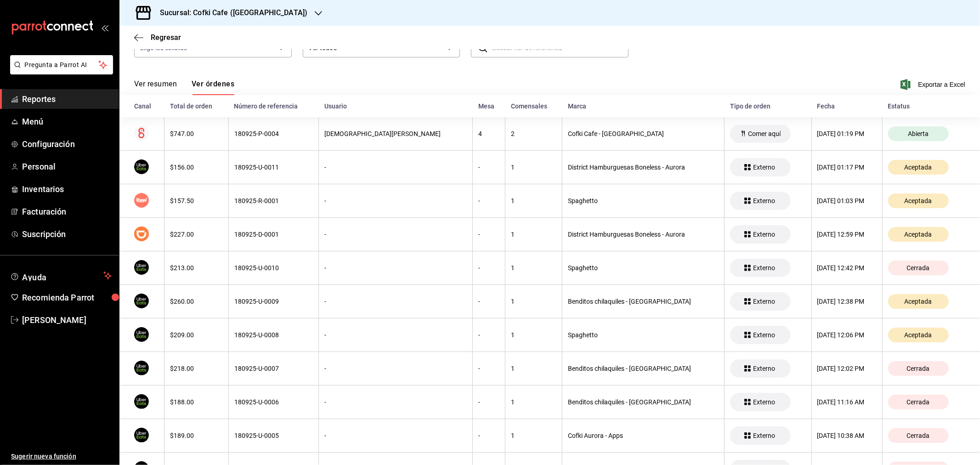  I want to click on button: Pregunta a Parrot AI, so click(62, 65).